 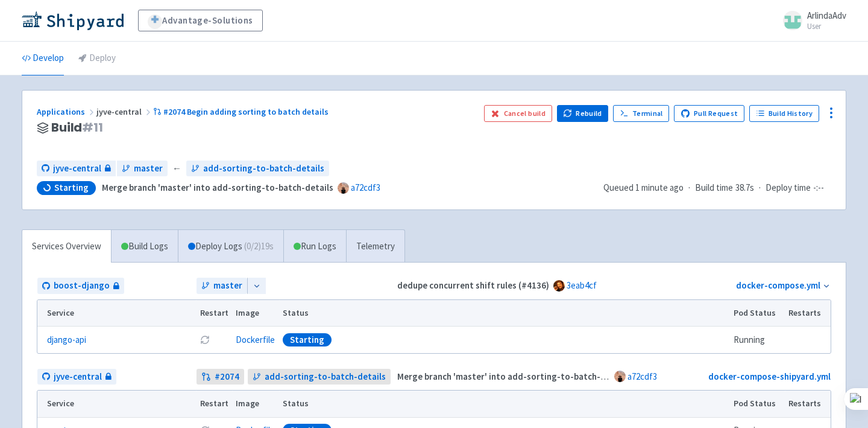 I want to click on span: Build, so click(x=77, y=128).